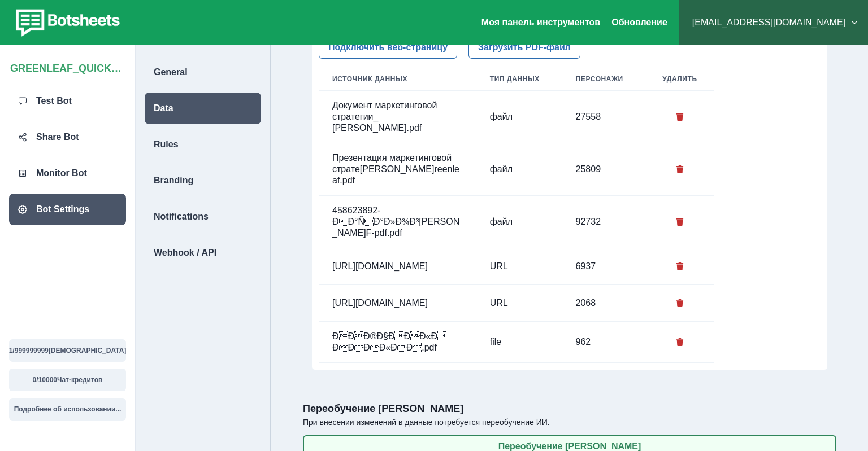 The image size is (868, 451). Describe the element at coordinates (66, 22) in the screenshot. I see `img: botsheets-logo.png` at that location.